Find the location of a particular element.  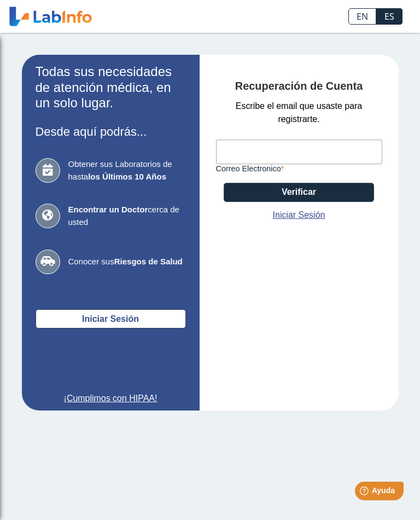

a: EN is located at coordinates (362, 16).